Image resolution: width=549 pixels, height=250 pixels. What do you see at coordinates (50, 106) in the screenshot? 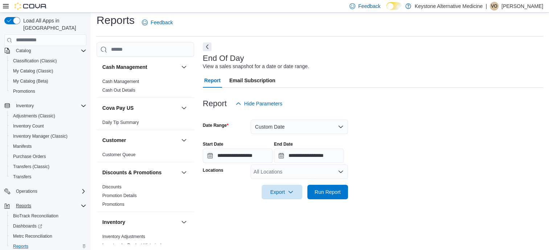
I see `span: Inventory` at bounding box center [50, 106].